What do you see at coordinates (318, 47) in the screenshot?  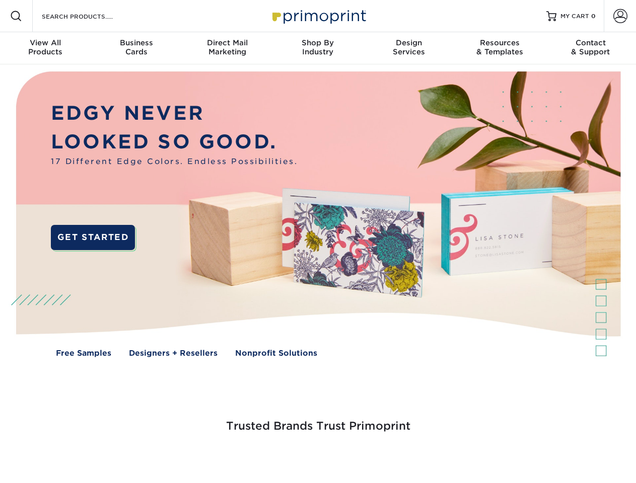 I see `div: Industry` at bounding box center [318, 47].